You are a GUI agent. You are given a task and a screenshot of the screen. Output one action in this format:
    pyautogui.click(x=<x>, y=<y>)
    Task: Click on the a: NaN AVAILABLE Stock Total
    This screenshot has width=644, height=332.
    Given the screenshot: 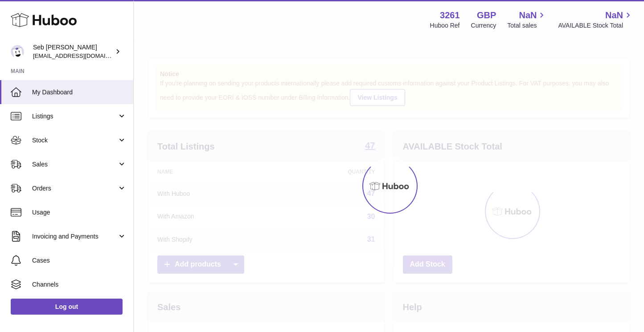 What is the action you would take?
    pyautogui.click(x=595, y=20)
    